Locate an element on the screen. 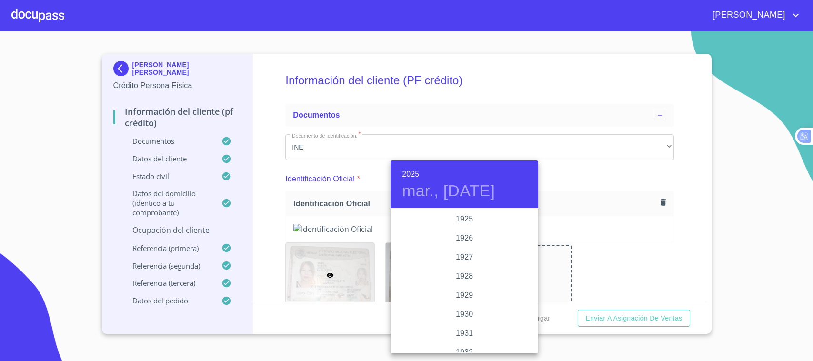  div: 1927 is located at coordinates (465, 257).